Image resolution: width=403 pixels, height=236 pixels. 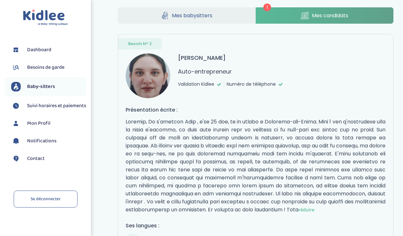 I want to click on span: Mes babysitters, so click(x=192, y=15).